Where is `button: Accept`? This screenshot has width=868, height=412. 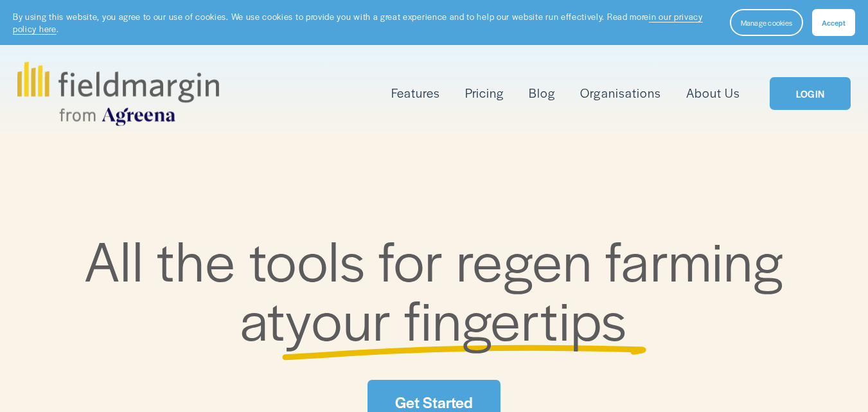
button: Accept is located at coordinates (833, 23).